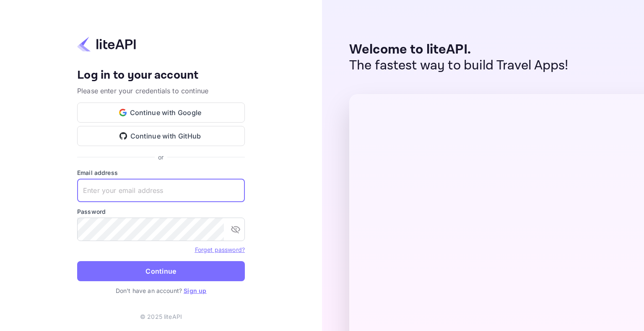  Describe the element at coordinates (161, 291) in the screenshot. I see `p: Don't have an account?` at that location.